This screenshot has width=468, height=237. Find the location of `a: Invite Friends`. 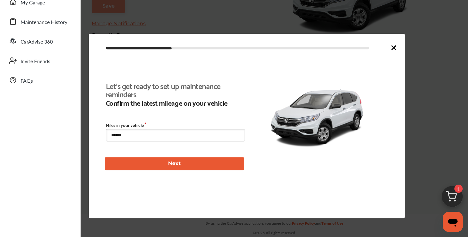

a: Invite Friends is located at coordinates (40, 61).